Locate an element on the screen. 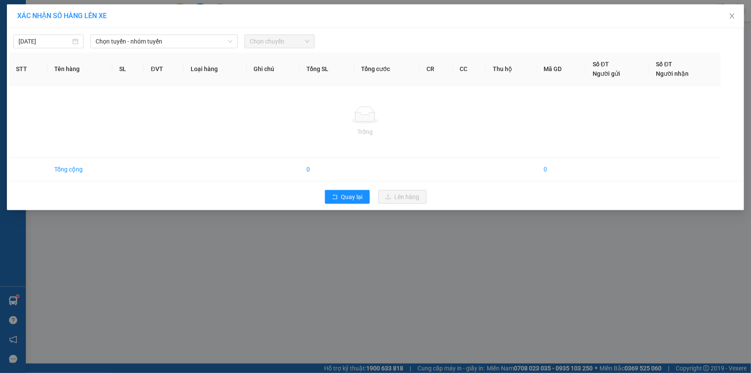 This screenshot has width=751, height=373. span: CR : is located at coordinates (13, 59).